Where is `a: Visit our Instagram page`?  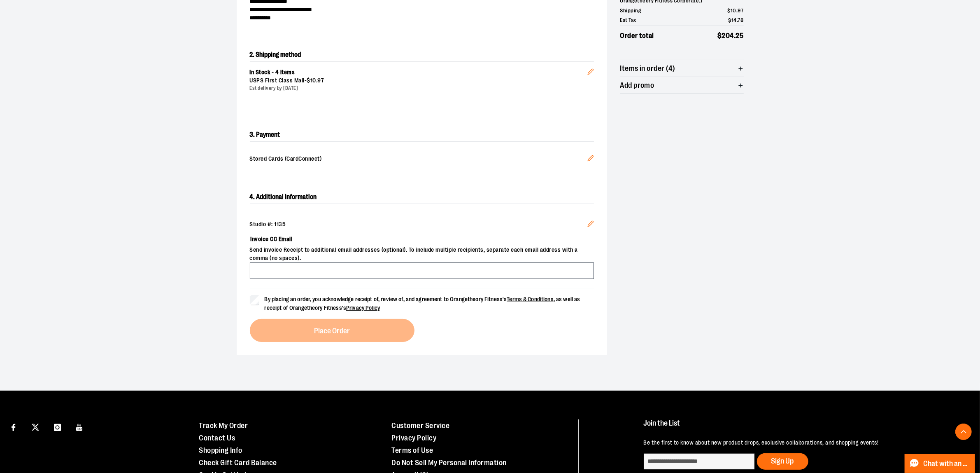
a: Visit our Instagram page is located at coordinates (57, 426).